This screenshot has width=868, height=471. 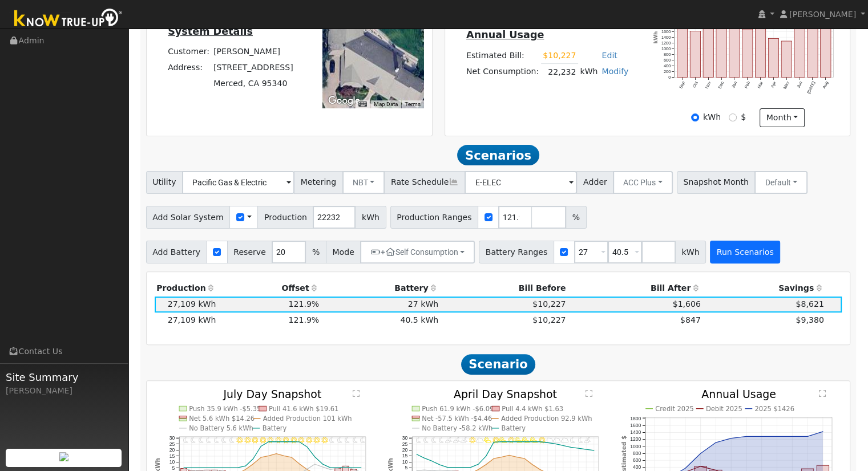 I want to click on i: 9PM - Clear, so click(x=347, y=440).